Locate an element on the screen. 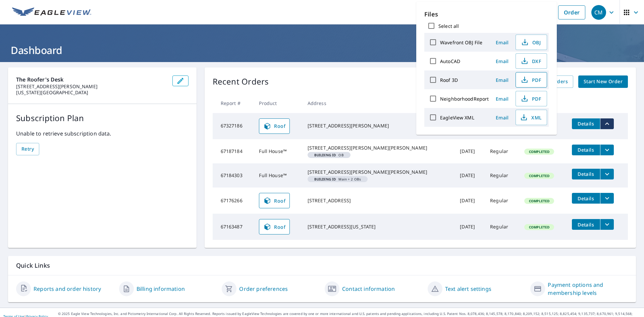 The height and width of the screenshot is (317, 644). th: Address is located at coordinates (378, 103).